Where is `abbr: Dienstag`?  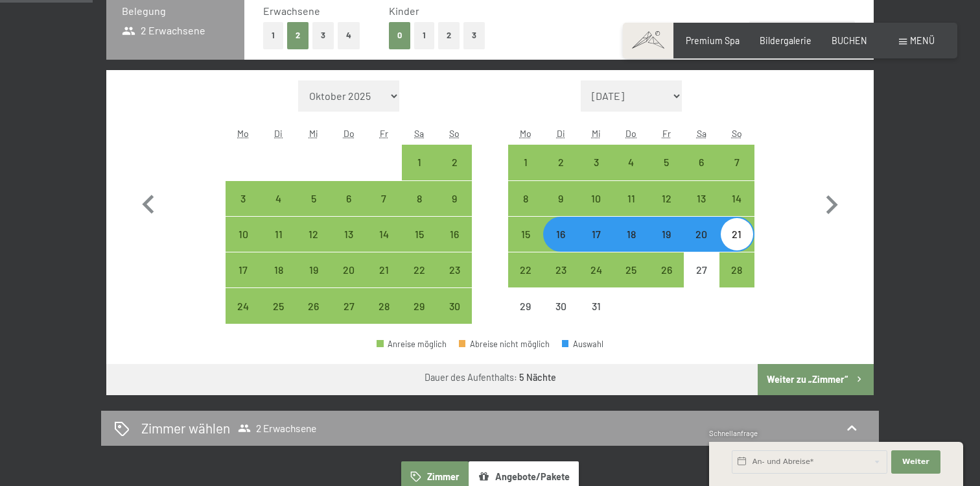 abbr: Dienstag is located at coordinates (561, 133).